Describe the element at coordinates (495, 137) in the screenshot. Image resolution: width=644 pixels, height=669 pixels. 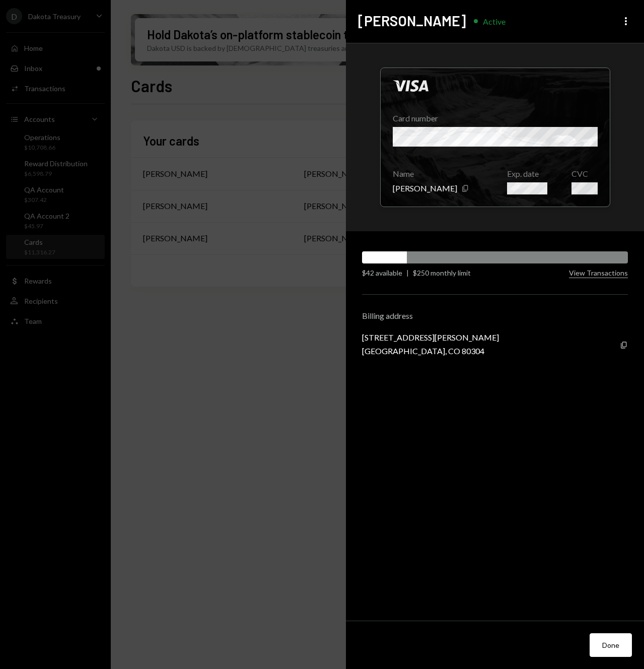
I see `div: Click to hide` at that location.